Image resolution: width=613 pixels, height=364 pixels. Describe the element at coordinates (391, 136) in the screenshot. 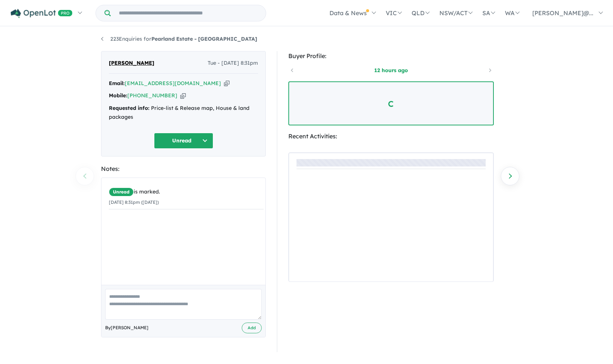

I see `div: Recent Activities:` at that location.